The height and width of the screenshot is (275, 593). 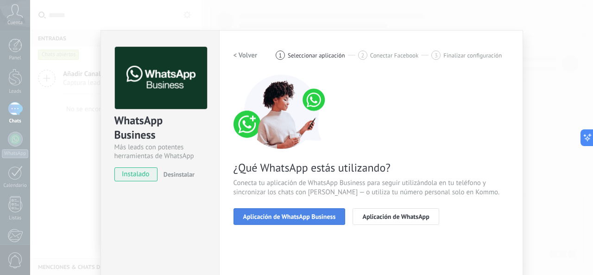 I want to click on span: Desinstalar, so click(x=179, y=174).